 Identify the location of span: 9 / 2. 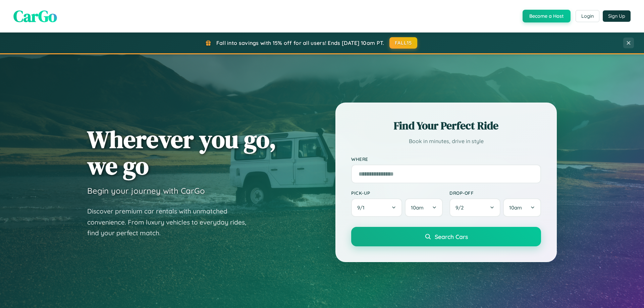
(461, 207).